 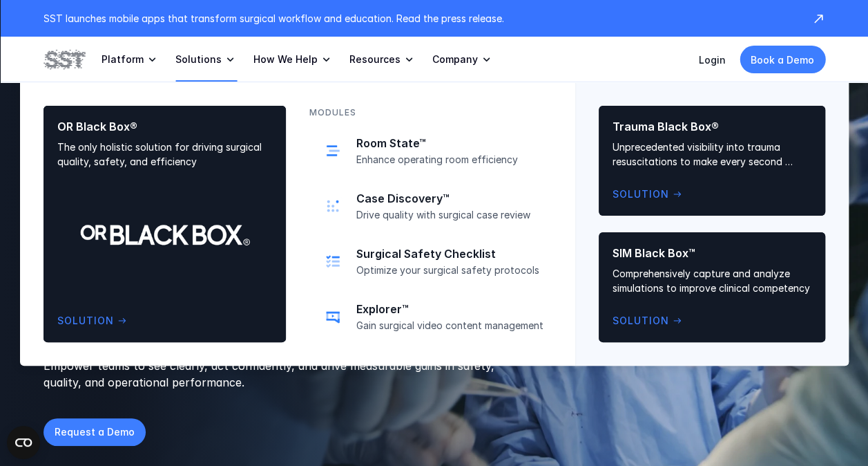 I want to click on a: Request a Demo, so click(x=95, y=432).